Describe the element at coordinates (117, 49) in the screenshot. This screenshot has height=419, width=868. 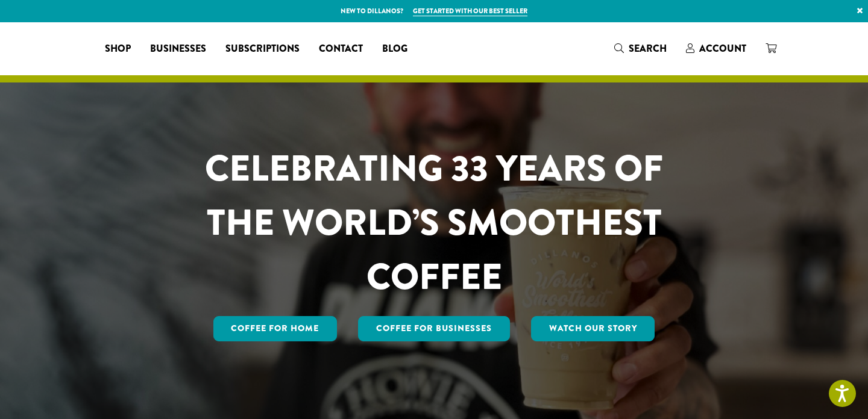
I see `span: Shop` at that location.